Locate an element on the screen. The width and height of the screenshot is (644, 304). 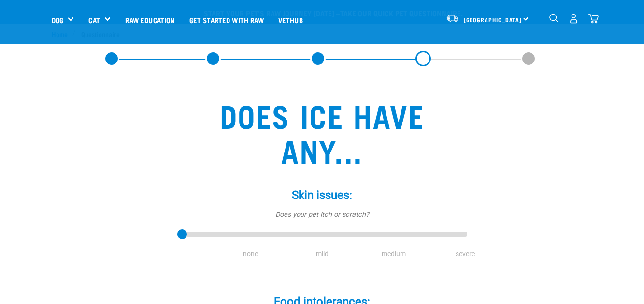
img: home-icon-1@2x.png is located at coordinates (554, 18).